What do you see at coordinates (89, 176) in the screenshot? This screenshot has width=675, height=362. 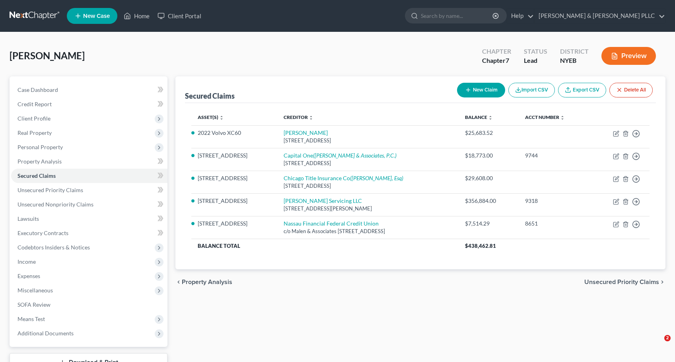 I see `a: Secured Claims` at bounding box center [89, 176].